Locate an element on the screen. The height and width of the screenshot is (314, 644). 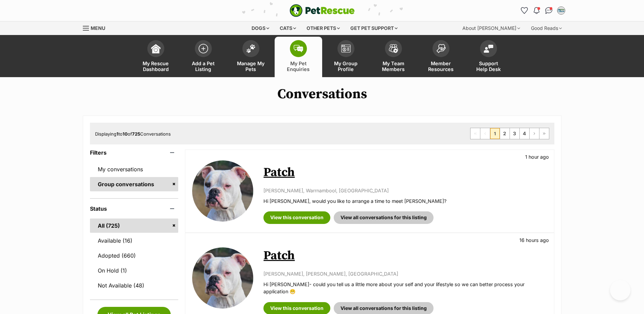
span: Displaying to of Conversations is located at coordinates (132, 134).